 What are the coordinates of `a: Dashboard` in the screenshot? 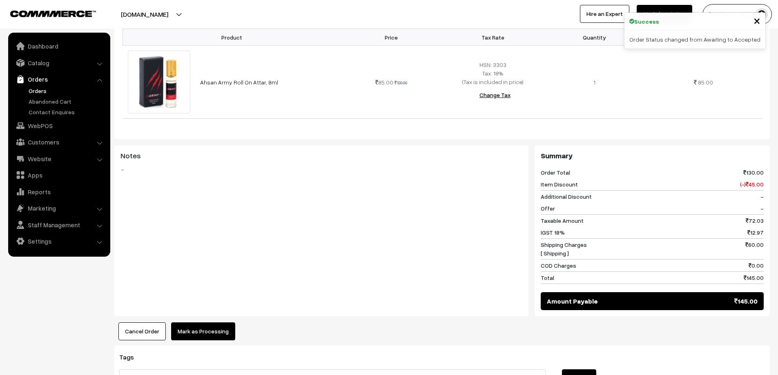 It's located at (59, 46).